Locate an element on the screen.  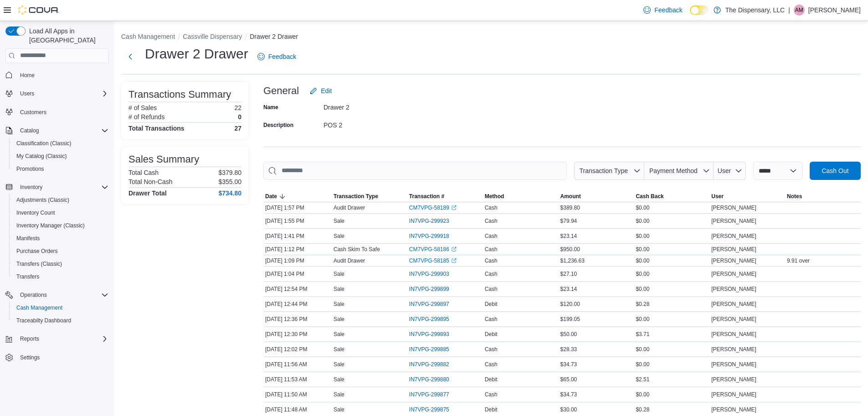
button: User is located at coordinates (730, 170).